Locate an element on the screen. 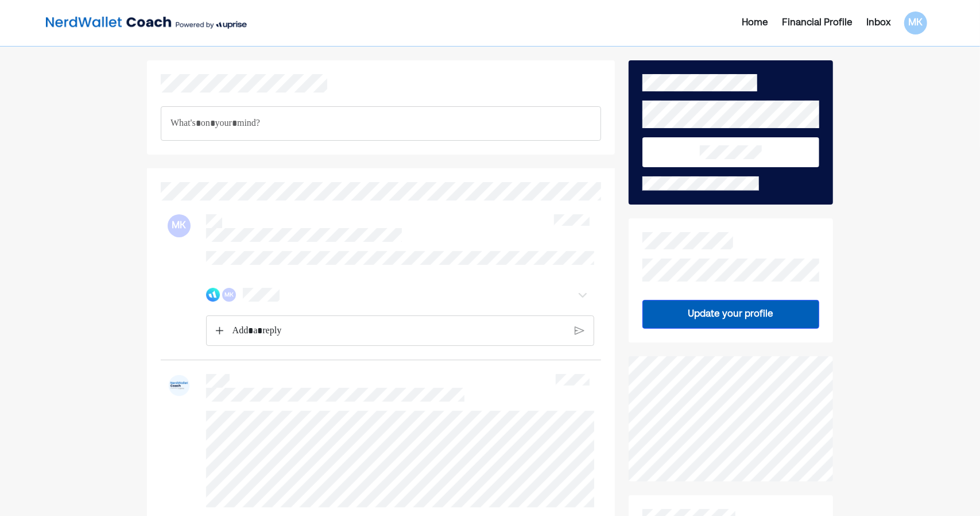 The width and height of the screenshot is (980, 516). div: Inbox is located at coordinates (879, 23).